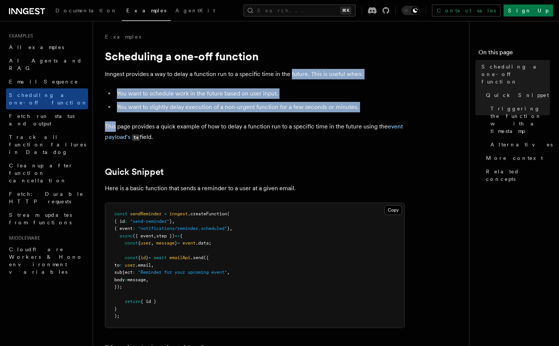  I want to click on p: Inngest provides a way to delay a function run to a specific time in the future. This is useful w..., so click(255, 74).